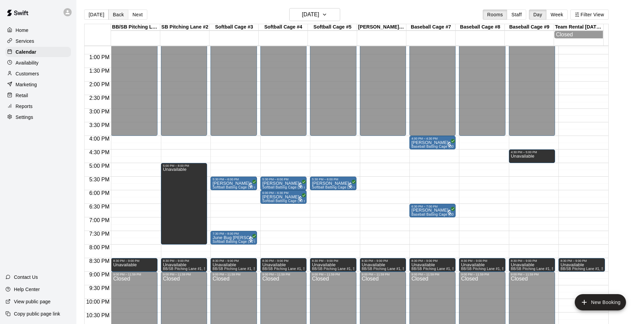  Describe the element at coordinates (37, 314) in the screenshot. I see `p: Copy public page link` at that location.